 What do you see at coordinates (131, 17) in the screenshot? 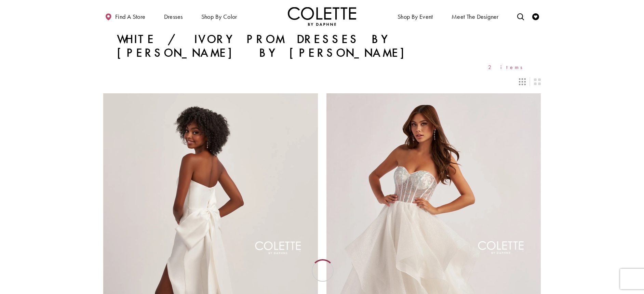
I see `span: Find a store` at bounding box center [131, 17].